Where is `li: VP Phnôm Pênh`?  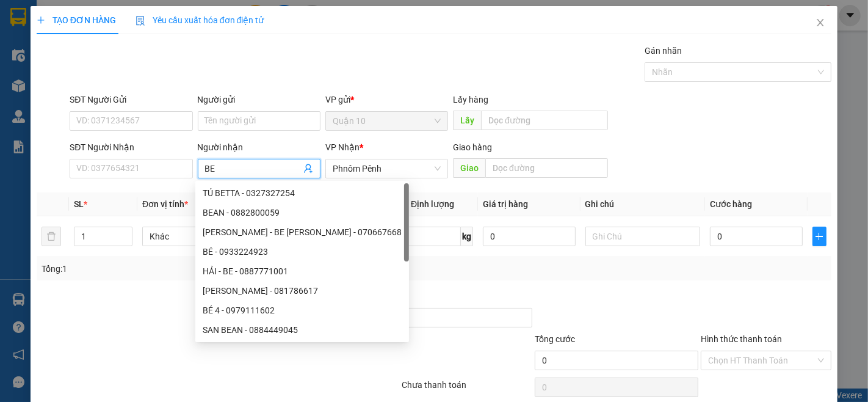
li: VP Phnôm Pênh is located at coordinates (123, 58).